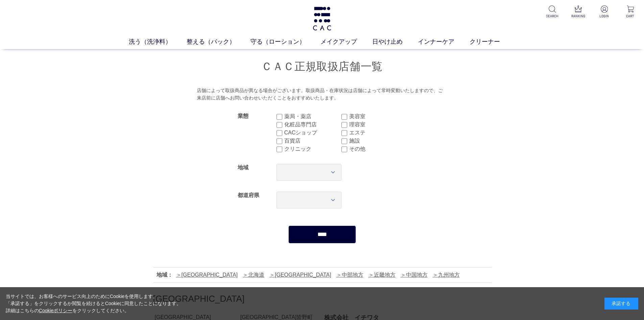  Describe the element at coordinates (377, 149) in the screenshot. I see `label: その他` at that location.